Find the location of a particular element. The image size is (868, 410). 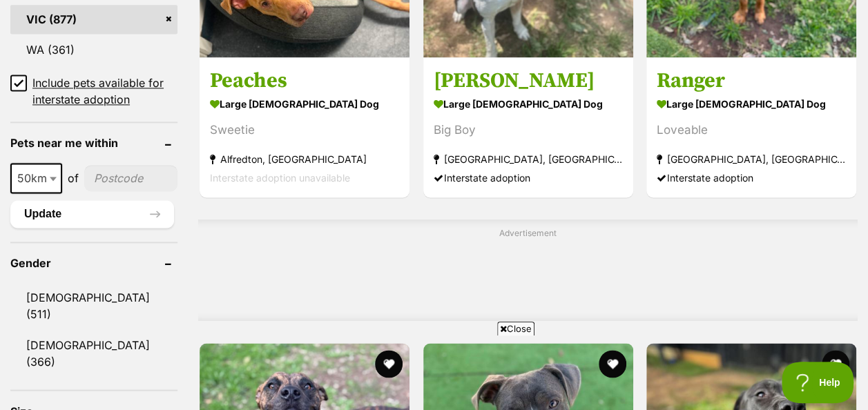

div: Loveable is located at coordinates (751, 129).